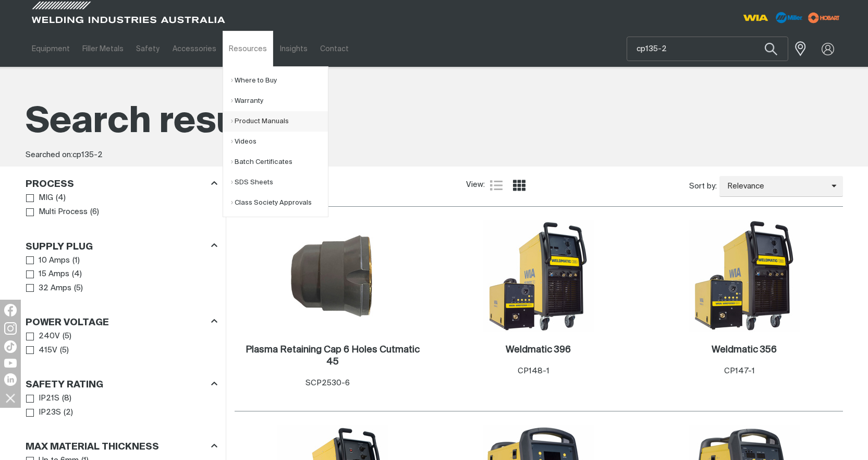 The width and height of the screenshot is (868, 460). I want to click on span: View:, so click(476, 184).